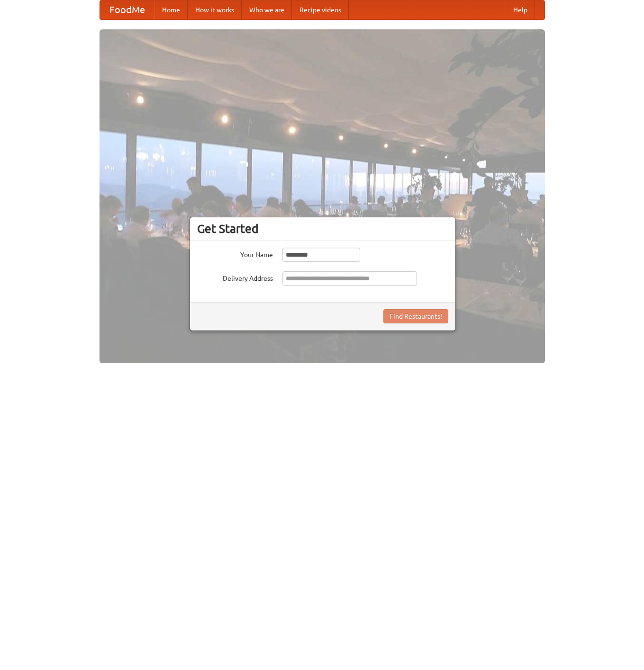 The width and height of the screenshot is (644, 670). What do you see at coordinates (267, 10) in the screenshot?
I see `a: Who we are` at bounding box center [267, 10].